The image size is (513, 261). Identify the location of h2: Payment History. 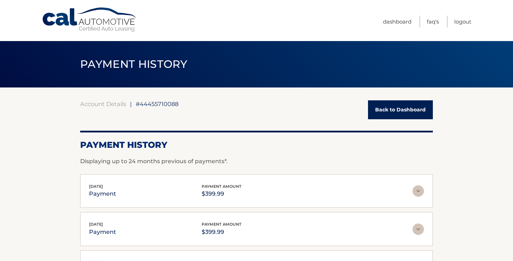
(257, 145).